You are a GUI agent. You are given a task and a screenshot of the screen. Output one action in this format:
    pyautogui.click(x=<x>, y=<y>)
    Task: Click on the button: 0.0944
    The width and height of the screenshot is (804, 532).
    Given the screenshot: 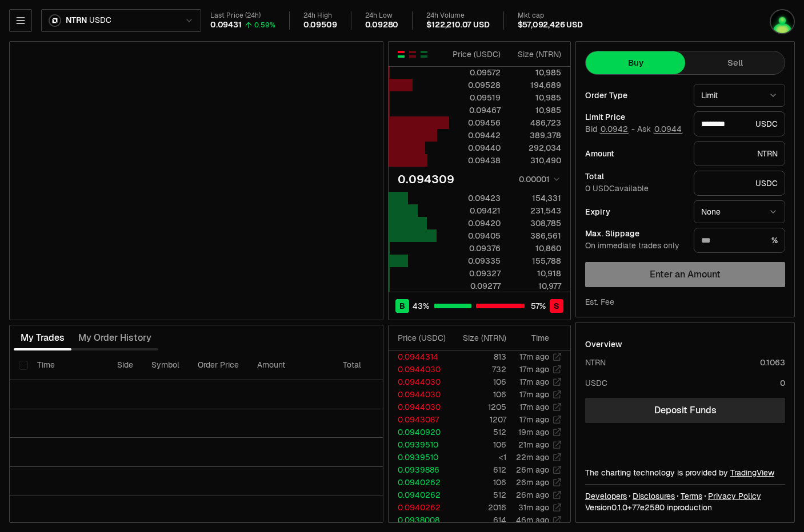 What is the action you would take?
    pyautogui.click(x=668, y=129)
    